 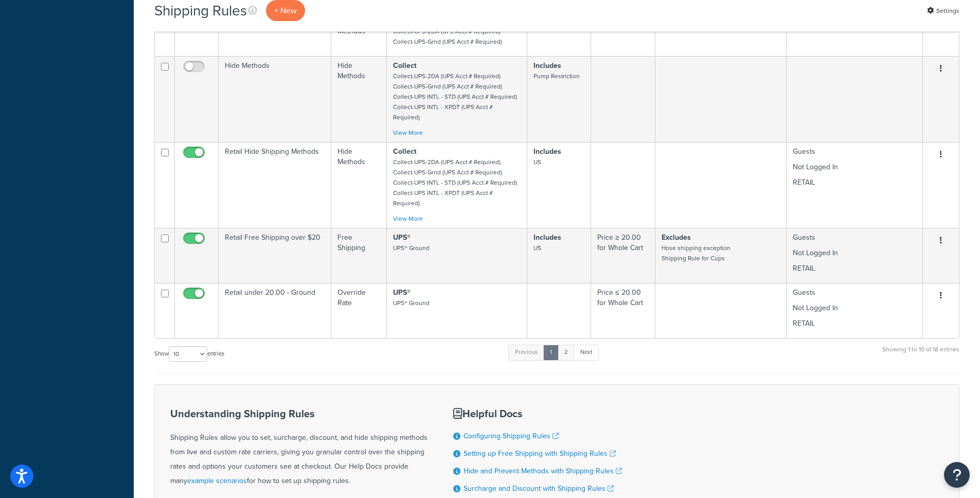 I want to click on a: Hide and Prevent Methods with Shipping Rules, so click(x=543, y=471).